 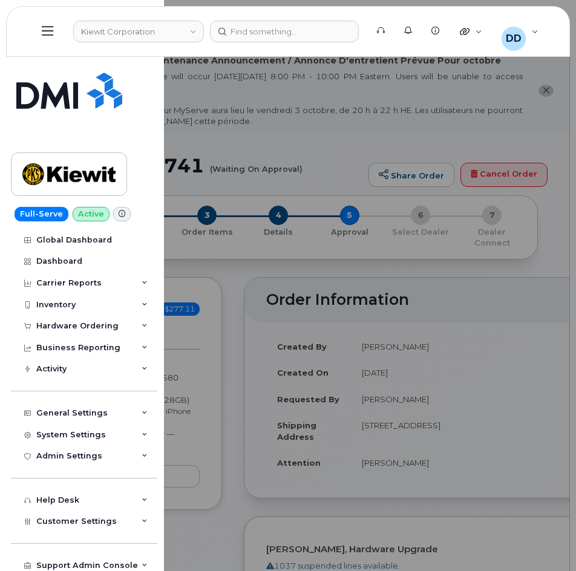 What do you see at coordinates (78, 348) in the screenshot?
I see `div: Business Reporting` at bounding box center [78, 348].